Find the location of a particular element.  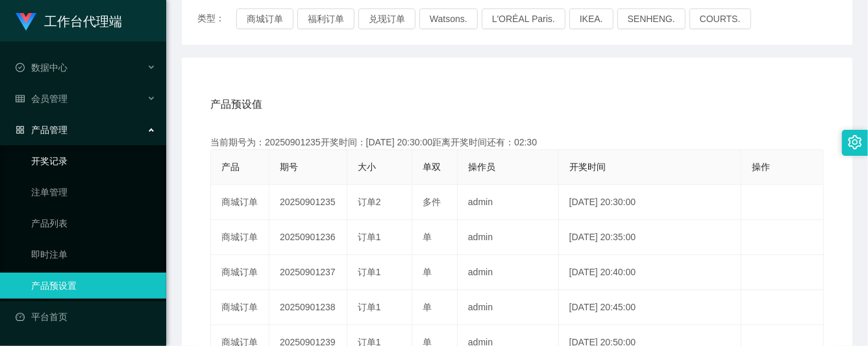

td: 20250901235 is located at coordinates (308, 202).